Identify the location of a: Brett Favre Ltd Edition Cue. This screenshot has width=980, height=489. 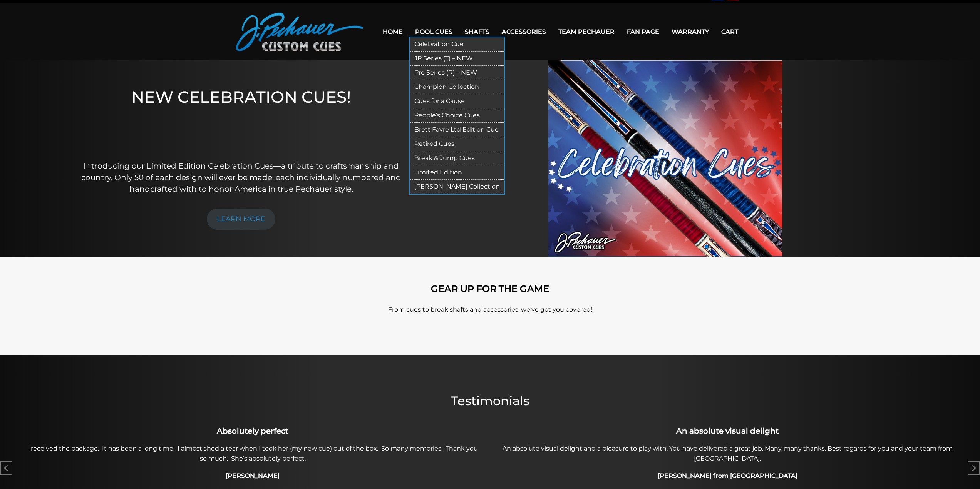
(457, 130).